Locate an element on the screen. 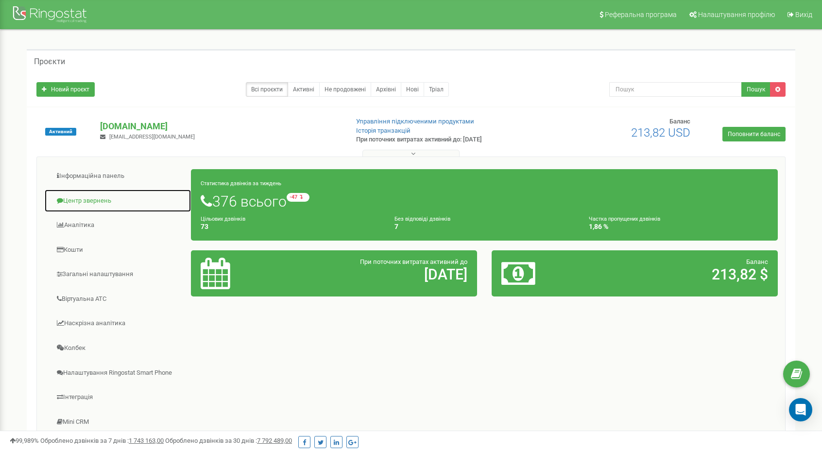  a: Історія транзакцій is located at coordinates (383, 130).